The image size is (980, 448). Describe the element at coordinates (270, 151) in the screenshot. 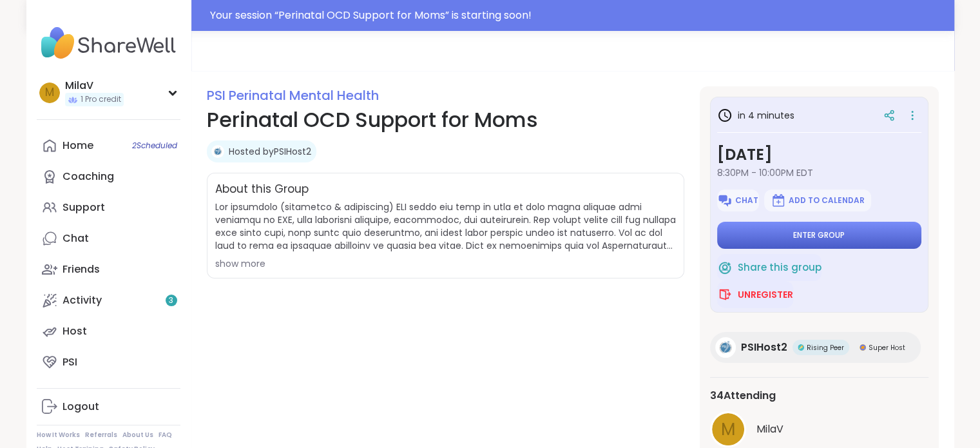

I see `a: Hosted byPSIHost2` at that location.